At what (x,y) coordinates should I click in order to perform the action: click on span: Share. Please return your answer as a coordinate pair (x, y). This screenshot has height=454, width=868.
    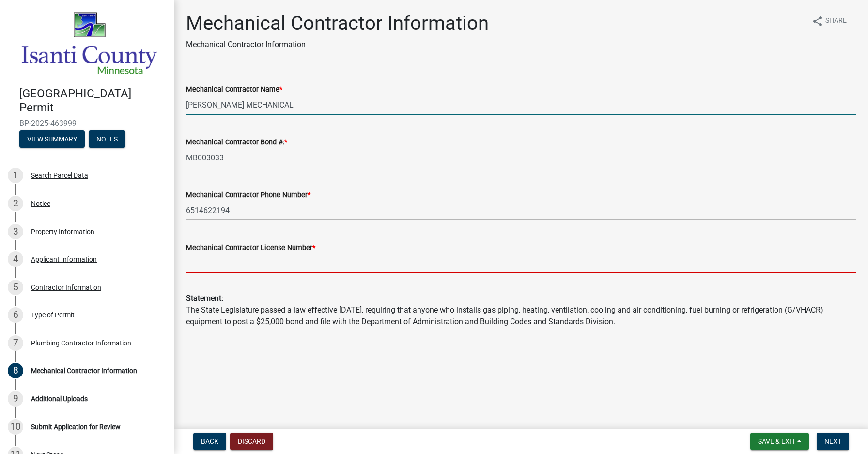
    Looking at the image, I should click on (836, 21).